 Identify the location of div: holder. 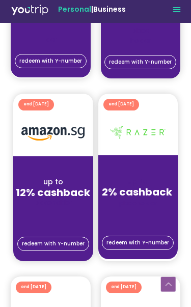
(140, 41).